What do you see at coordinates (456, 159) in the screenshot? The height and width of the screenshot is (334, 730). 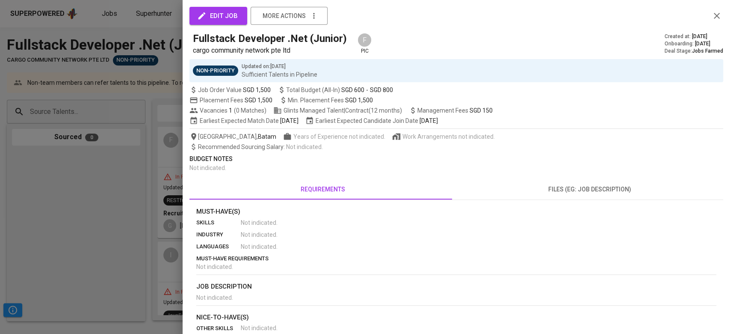 I see `p: Budget Notes` at bounding box center [456, 159].